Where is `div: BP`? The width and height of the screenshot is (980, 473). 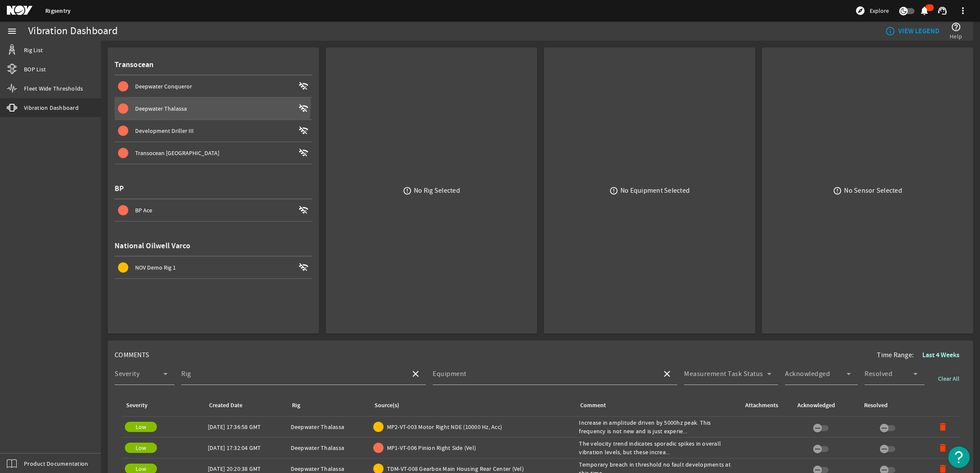
div: BP is located at coordinates (214, 189).